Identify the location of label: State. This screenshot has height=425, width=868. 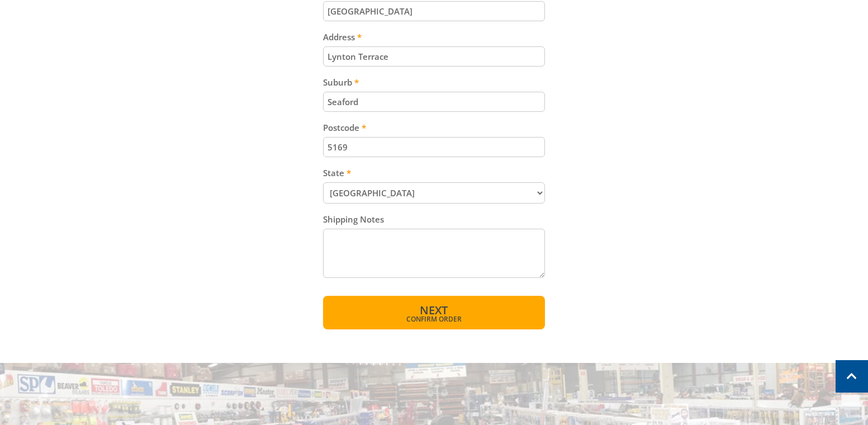
(434, 173).